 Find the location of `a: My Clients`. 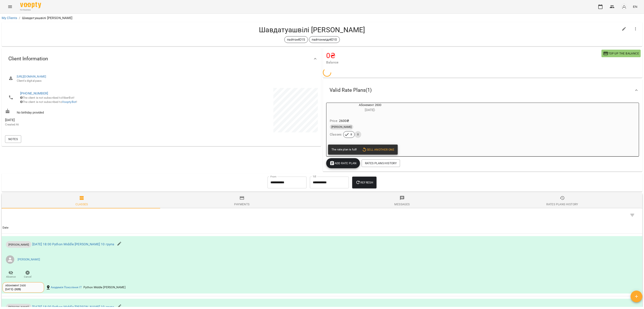

a: My Clients is located at coordinates (10, 18).